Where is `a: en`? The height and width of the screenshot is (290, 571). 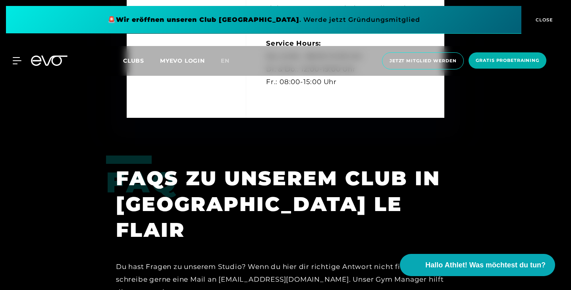 a: en is located at coordinates (230, 61).